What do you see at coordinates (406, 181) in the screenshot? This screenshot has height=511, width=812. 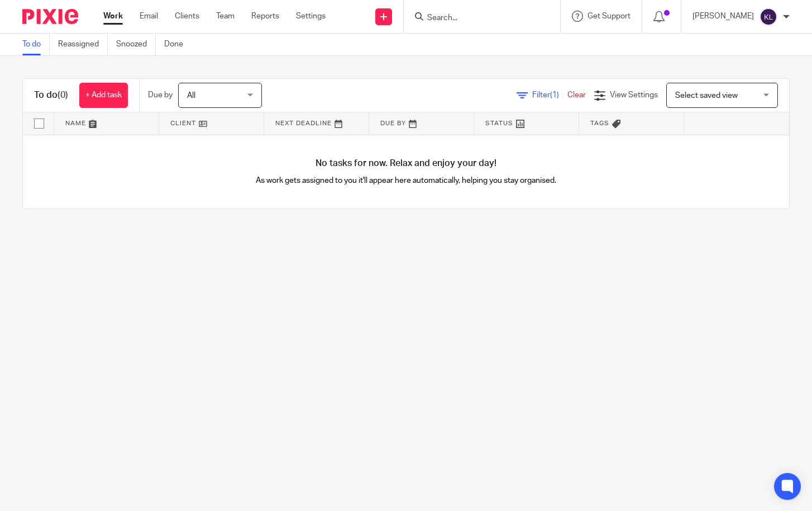 I see `p: As work gets assigned to you it'll appear here automatically, helping you stay organised.` at bounding box center [406, 181].